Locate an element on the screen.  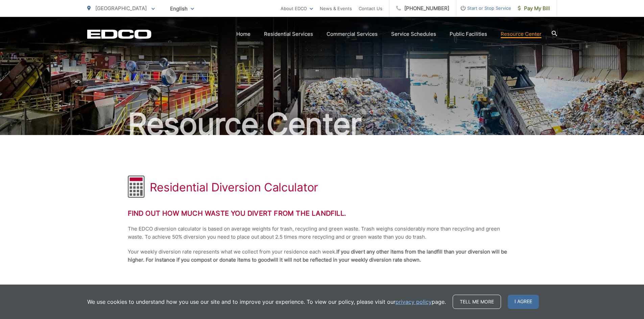
a: Home is located at coordinates (244, 34).